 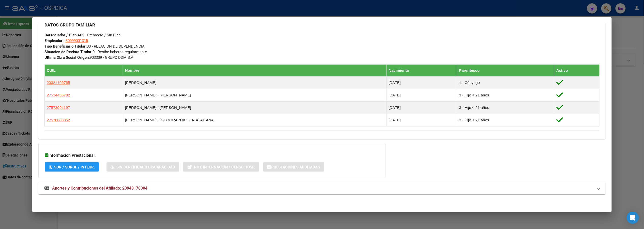 What do you see at coordinates (58, 95) in the screenshot?
I see `span: 27534486702` at bounding box center [58, 95].